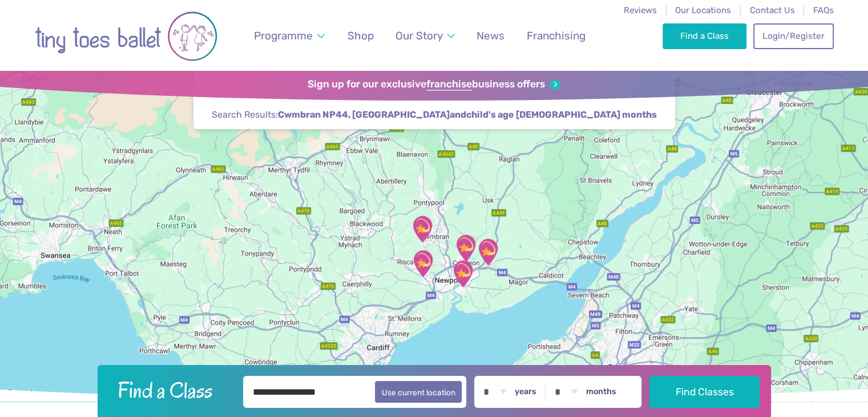  I want to click on a: FAQs, so click(824, 10).